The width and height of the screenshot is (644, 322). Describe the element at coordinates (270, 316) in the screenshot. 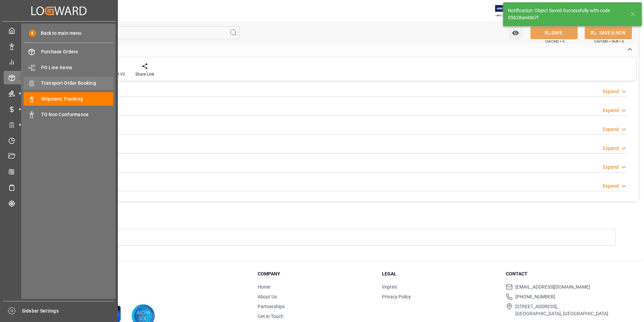

I see `a: Get in Touch` at that location.